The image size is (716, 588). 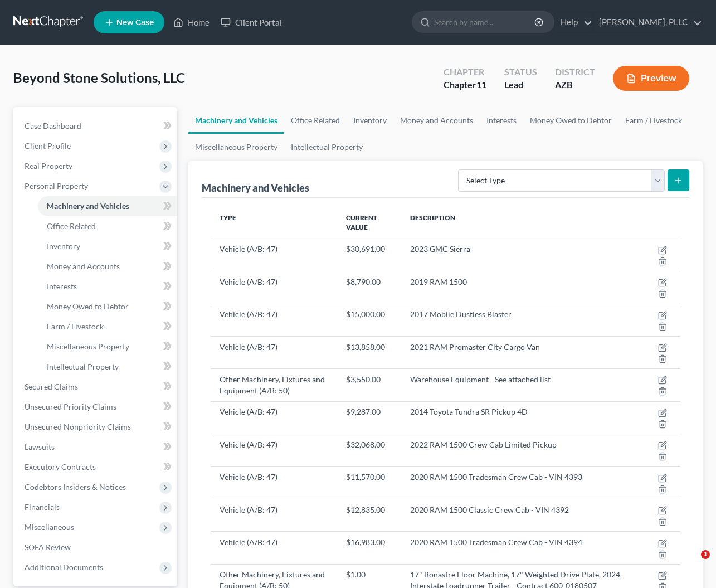 I want to click on div: Machinery and Vehicles, so click(x=255, y=188).